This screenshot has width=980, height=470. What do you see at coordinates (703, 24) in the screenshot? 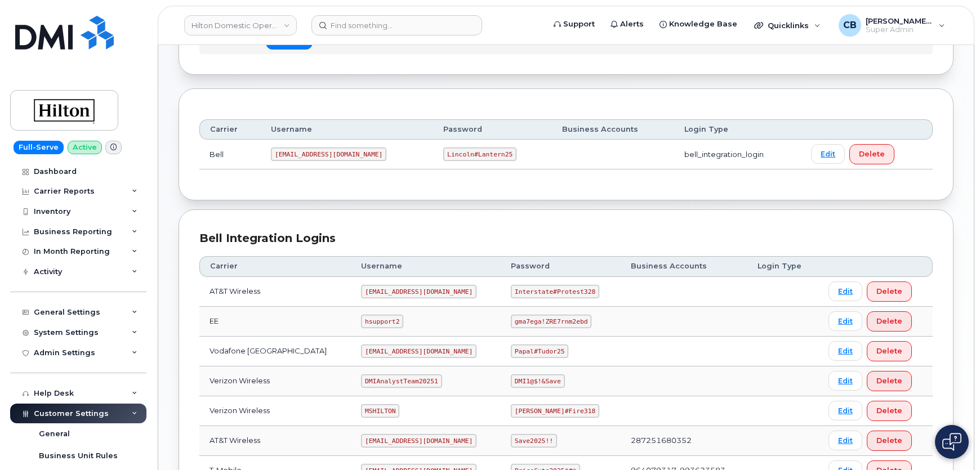
I see `span: Knowledge Base` at bounding box center [703, 24].